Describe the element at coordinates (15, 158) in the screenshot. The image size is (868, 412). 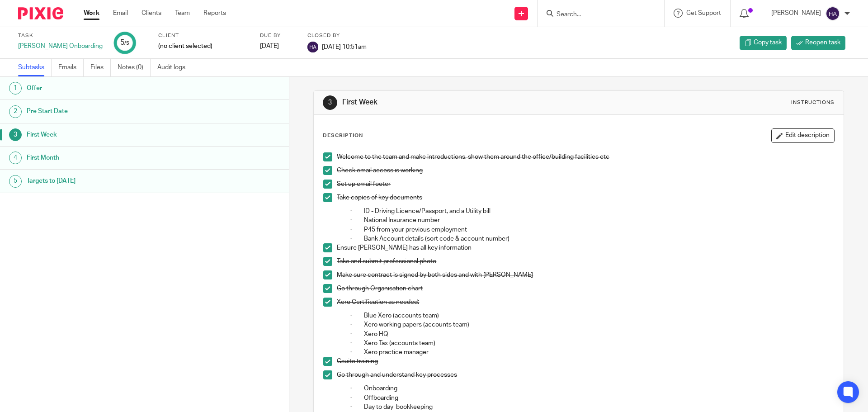
I see `div: 4` at that location.